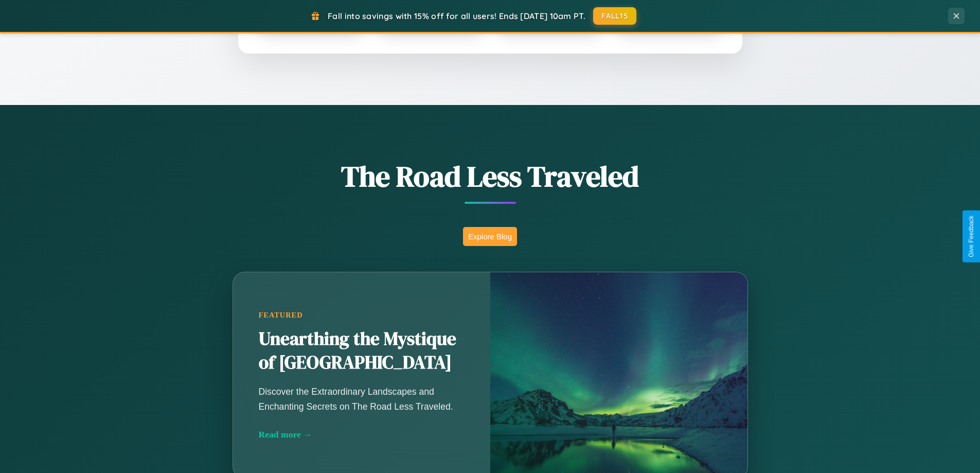  Describe the element at coordinates (490, 176) in the screenshot. I see `h1: The Road Less Traveled` at that location.